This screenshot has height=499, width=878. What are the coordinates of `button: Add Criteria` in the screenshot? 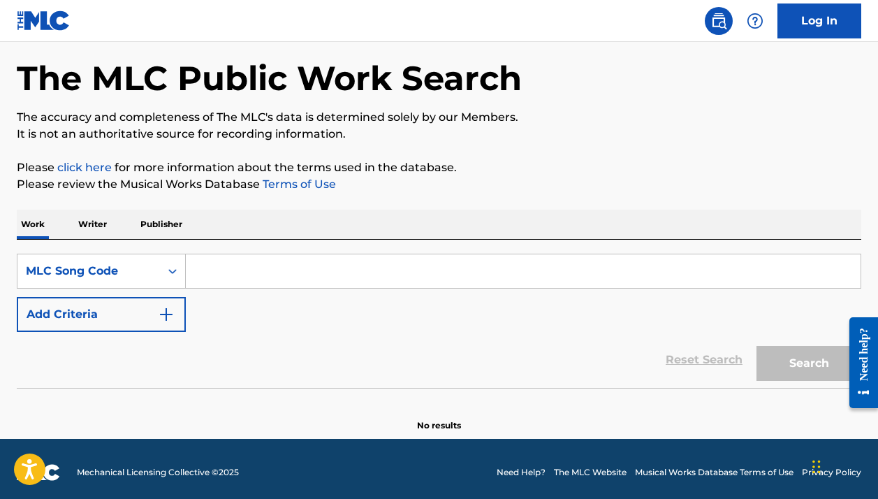 It's located at (101, 314).